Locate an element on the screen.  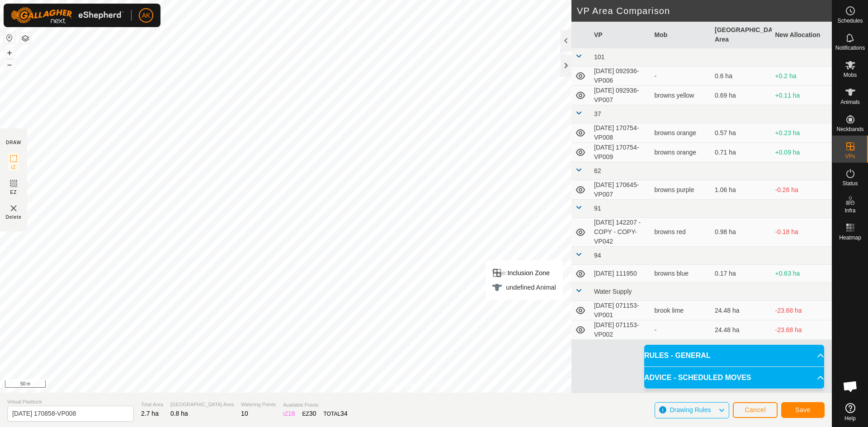
span: 101 is located at coordinates (599, 57).